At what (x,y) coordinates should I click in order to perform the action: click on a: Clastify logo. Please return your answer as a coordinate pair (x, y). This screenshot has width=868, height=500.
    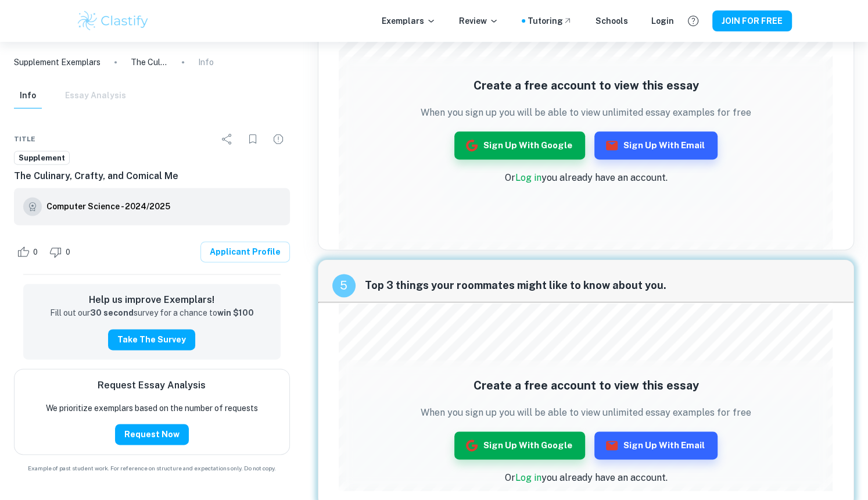
    Looking at the image, I should click on (113, 21).